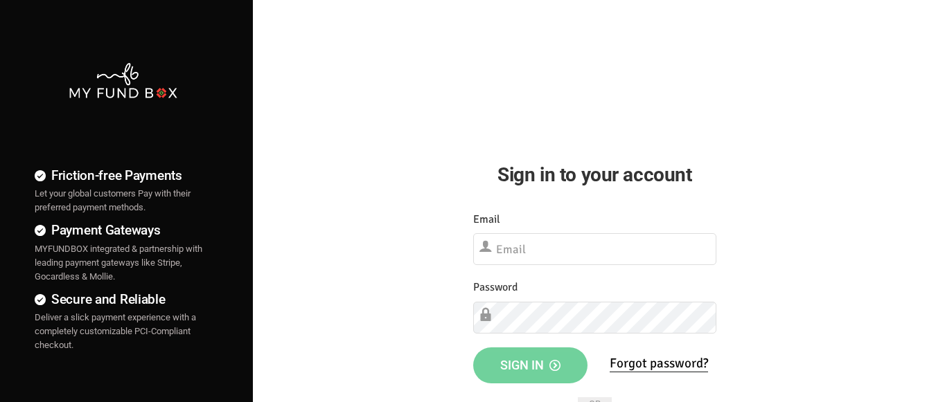 The height and width of the screenshot is (402, 936). What do you see at coordinates (530, 366) in the screenshot?
I see `button: Sign in` at bounding box center [530, 366].